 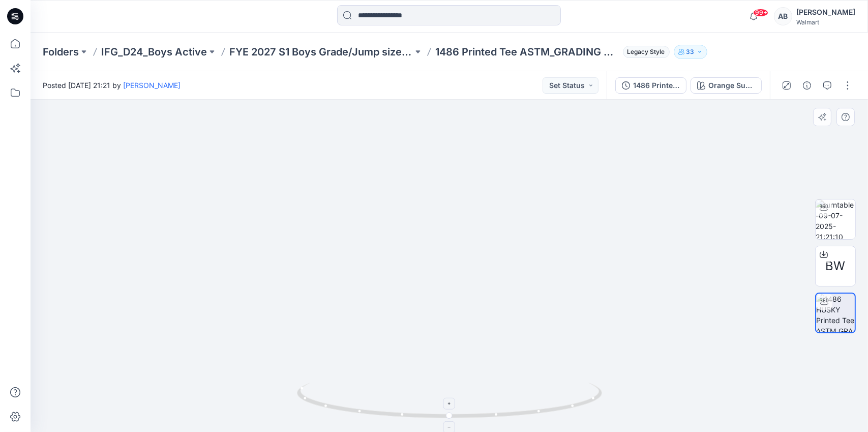 I want to click on span: 99+, so click(x=761, y=12).